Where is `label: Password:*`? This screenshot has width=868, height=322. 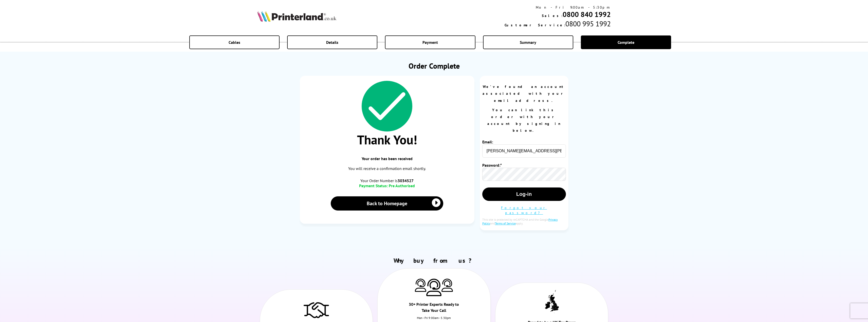
label: Password:* is located at coordinates (493, 165).